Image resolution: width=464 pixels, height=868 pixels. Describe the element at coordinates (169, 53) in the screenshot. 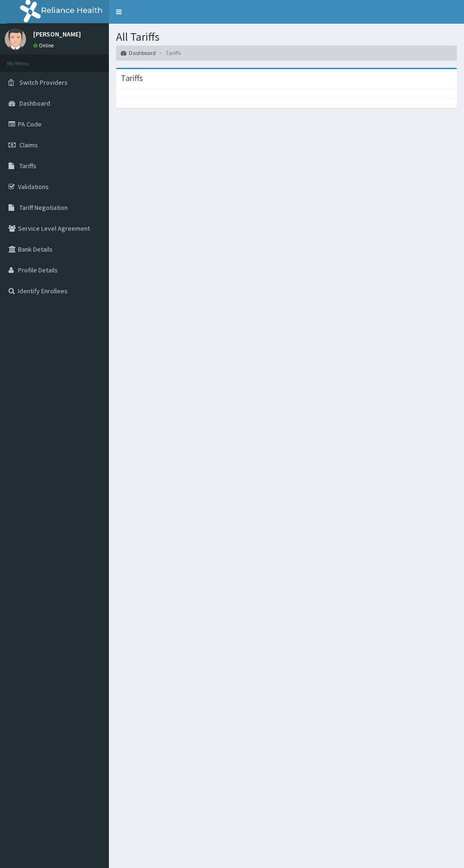

I see `li: Tariffs` at that location.